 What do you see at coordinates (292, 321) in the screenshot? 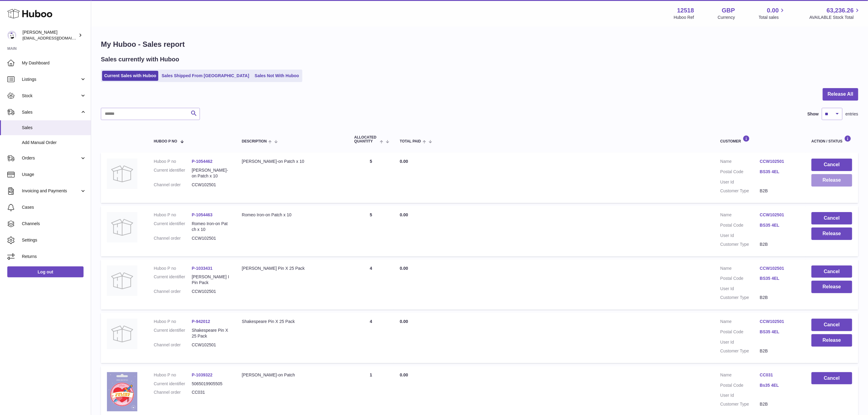
I see `div: Shakespeare Pin X 25 Pack` at bounding box center [292, 321].